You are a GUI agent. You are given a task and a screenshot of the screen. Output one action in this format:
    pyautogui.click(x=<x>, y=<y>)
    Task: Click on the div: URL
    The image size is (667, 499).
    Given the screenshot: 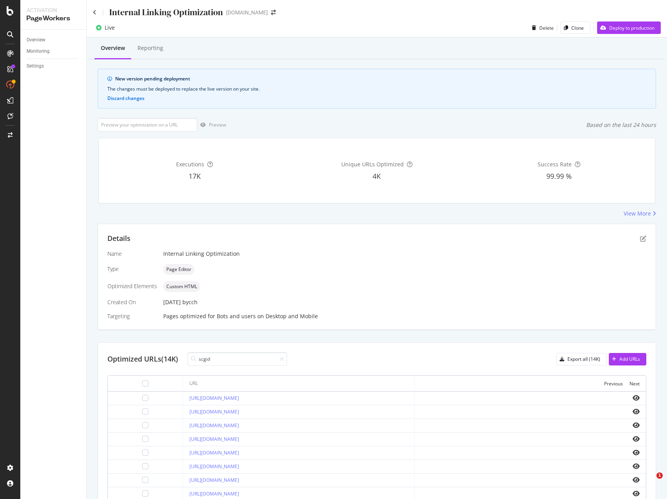 What is the action you would take?
    pyautogui.click(x=194, y=383)
    